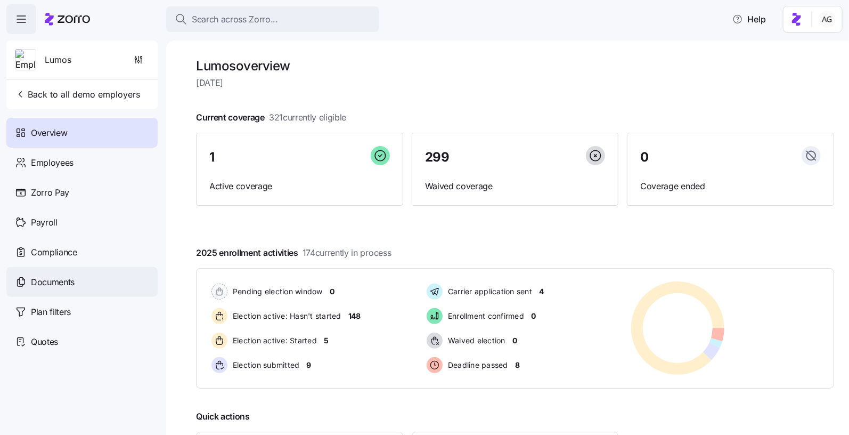  What do you see at coordinates (51, 312) in the screenshot?
I see `span: Plan filters` at bounding box center [51, 312].